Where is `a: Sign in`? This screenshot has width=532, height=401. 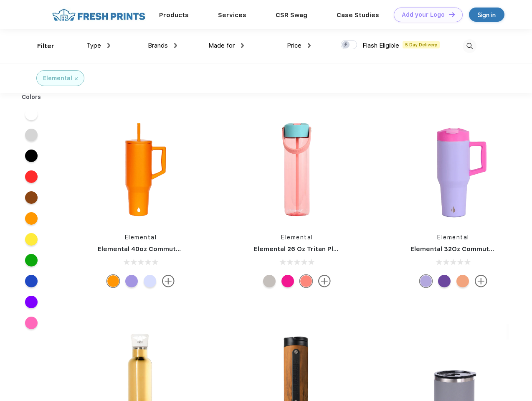
a: Sign in is located at coordinates (486, 15).